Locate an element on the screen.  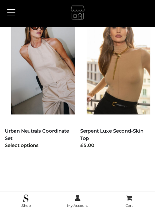
span: .Shop is located at coordinates (26, 206).